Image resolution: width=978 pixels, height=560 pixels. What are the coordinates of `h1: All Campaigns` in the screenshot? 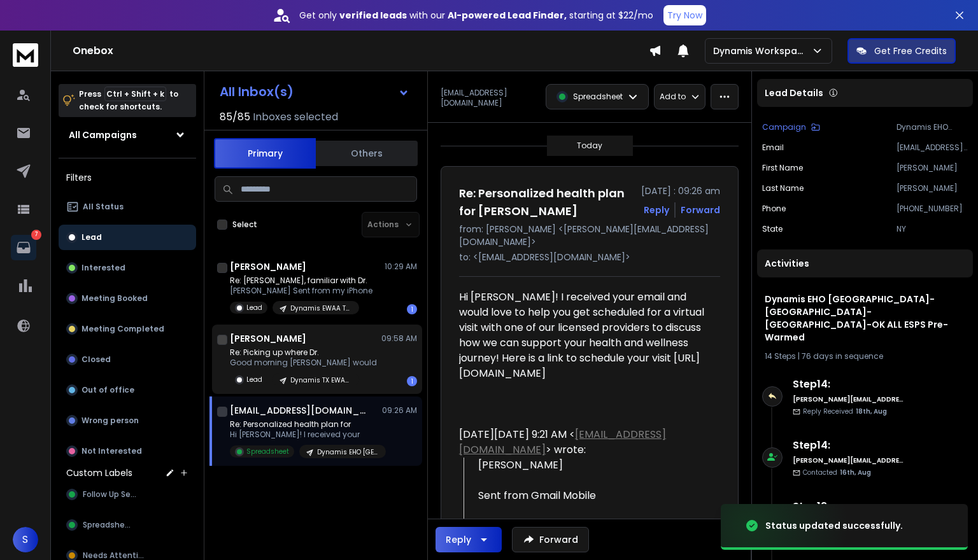 It's located at (103, 135).